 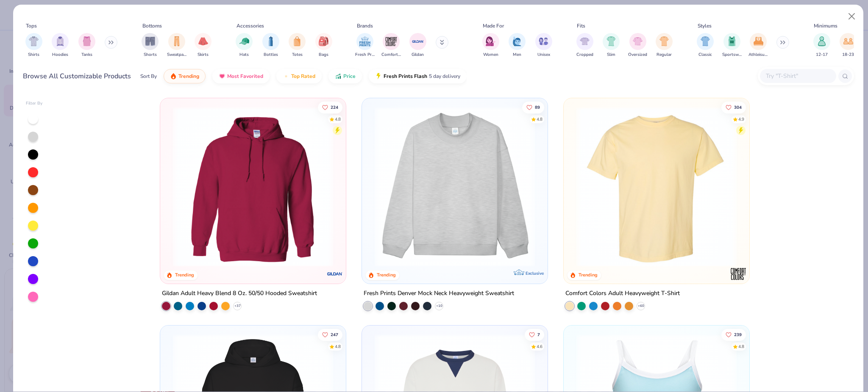 What do you see at coordinates (581, 26) in the screenshot?
I see `div: Fits` at bounding box center [581, 26].